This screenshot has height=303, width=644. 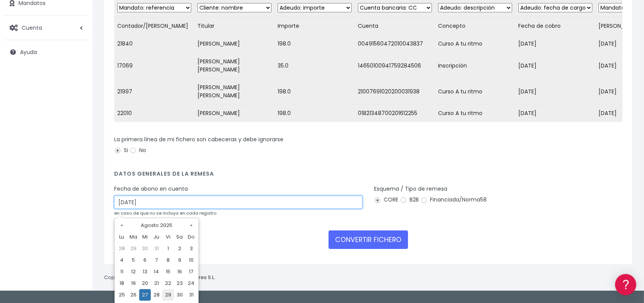 What do you see at coordinates (156, 237) in the screenshot?
I see `th: Ju` at bounding box center [156, 237].